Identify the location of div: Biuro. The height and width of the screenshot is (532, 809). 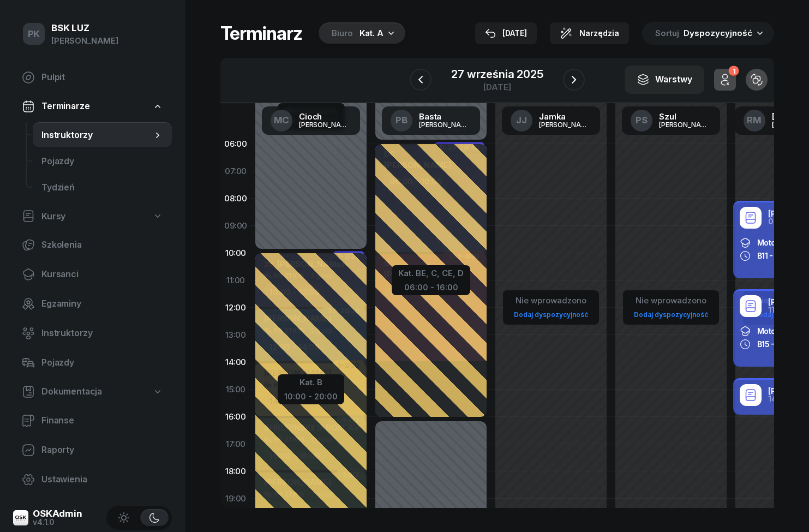
(342, 33).